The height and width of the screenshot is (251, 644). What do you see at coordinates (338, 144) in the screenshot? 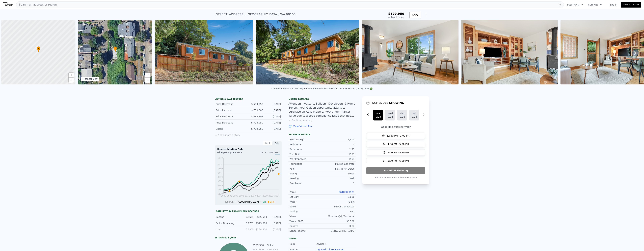
I see `div: 3` at bounding box center [338, 144].